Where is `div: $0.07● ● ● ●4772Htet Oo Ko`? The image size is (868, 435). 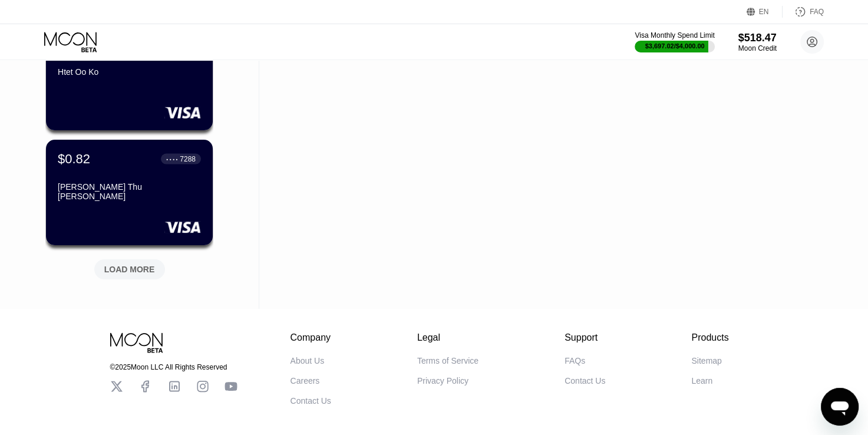
div: $0.07● ● ● ●4772Htet Oo Ko is located at coordinates (129, 77).